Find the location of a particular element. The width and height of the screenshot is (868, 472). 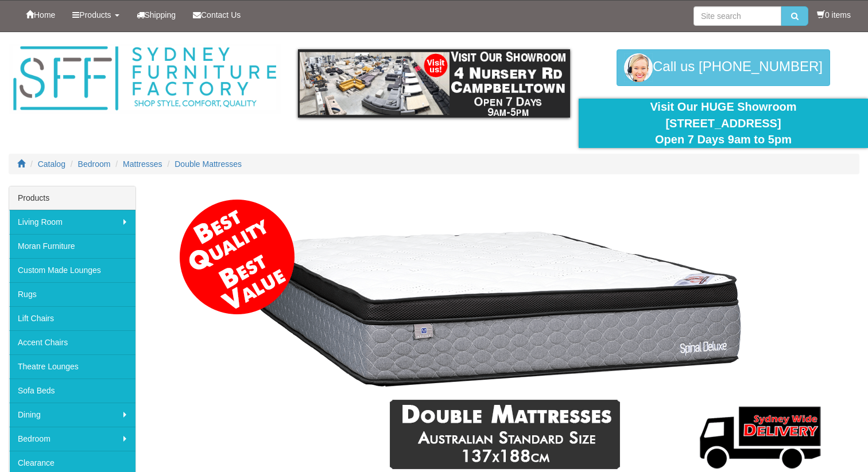

span: Catalog is located at coordinates (51, 164).